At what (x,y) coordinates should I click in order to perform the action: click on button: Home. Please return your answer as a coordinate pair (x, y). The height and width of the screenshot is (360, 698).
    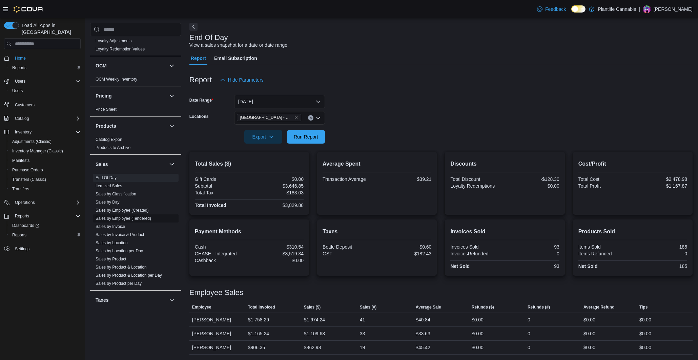
    Looking at the image, I should click on (42, 58).